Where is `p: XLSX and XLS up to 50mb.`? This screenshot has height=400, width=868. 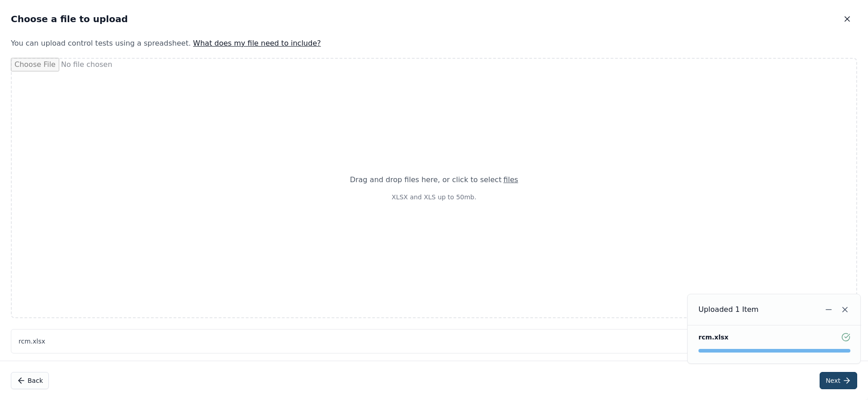 p: XLSX and XLS up to 50mb. is located at coordinates (434, 197).